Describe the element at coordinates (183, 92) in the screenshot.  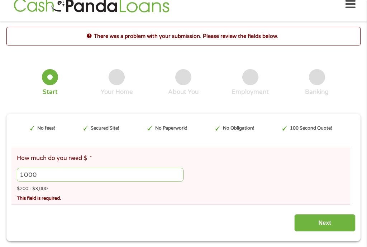
I see `div: About You` at that location.